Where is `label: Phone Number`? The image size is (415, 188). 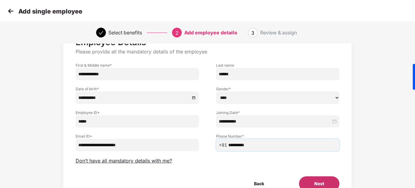
label: Phone Number is located at coordinates (278, 136).